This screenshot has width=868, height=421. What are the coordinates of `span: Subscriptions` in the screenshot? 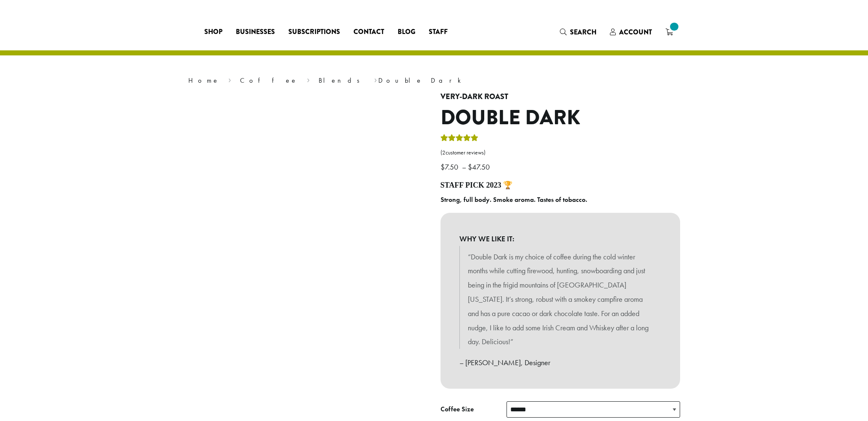 It's located at (314, 32).